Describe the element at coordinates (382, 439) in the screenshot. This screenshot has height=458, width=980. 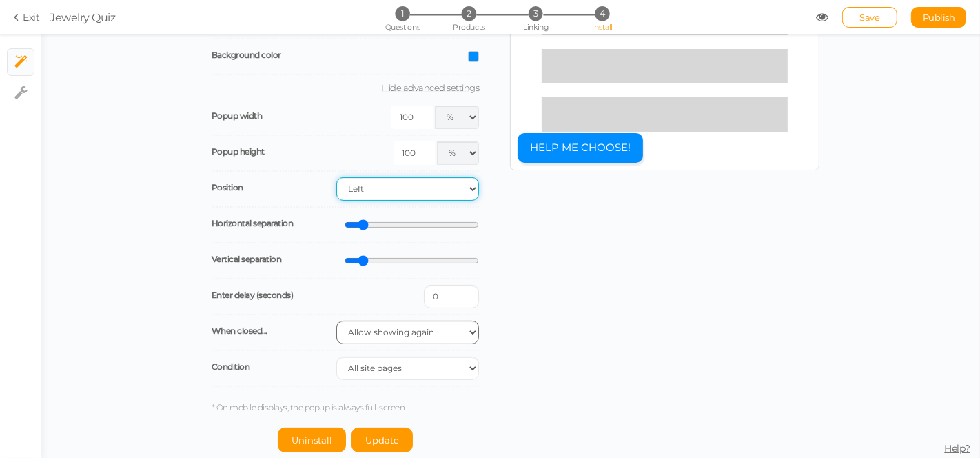
I see `button: Update` at that location.